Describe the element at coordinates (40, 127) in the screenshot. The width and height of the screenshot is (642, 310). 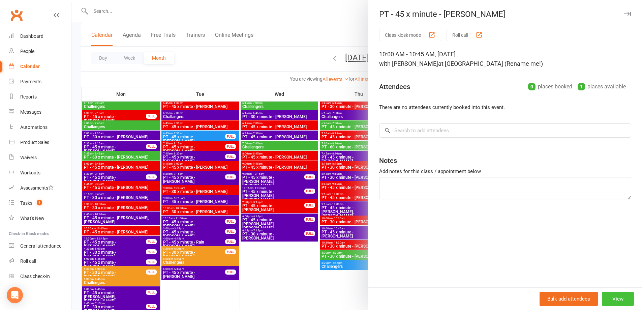
I see `a: Automations` at that location.